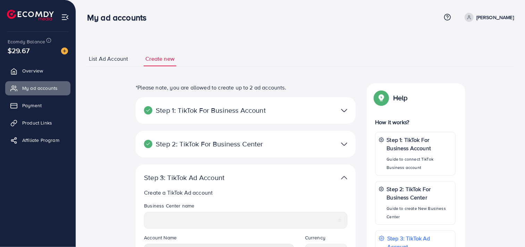 The height and width of the screenshot is (247, 525). Describe the element at coordinates (246, 88) in the screenshot. I see `p: *Please note, you are allowed to create up to 2 ad accounts.` at that location.